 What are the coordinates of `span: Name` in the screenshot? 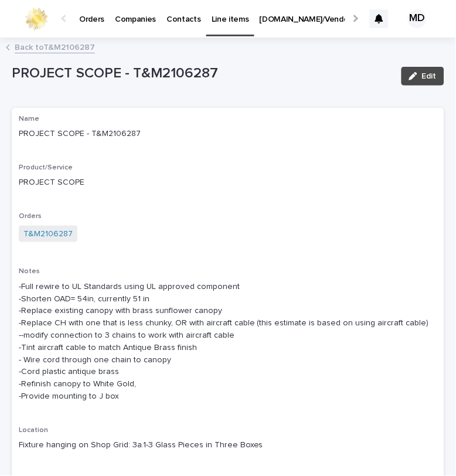 It's located at (28, 119).